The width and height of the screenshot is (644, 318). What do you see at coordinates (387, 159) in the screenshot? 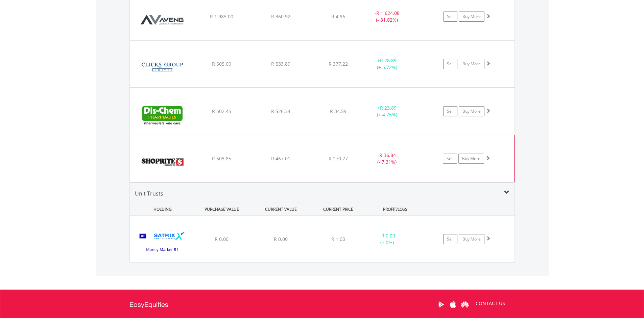
I see `div: - (- 7.31%)` at bounding box center [387, 159].